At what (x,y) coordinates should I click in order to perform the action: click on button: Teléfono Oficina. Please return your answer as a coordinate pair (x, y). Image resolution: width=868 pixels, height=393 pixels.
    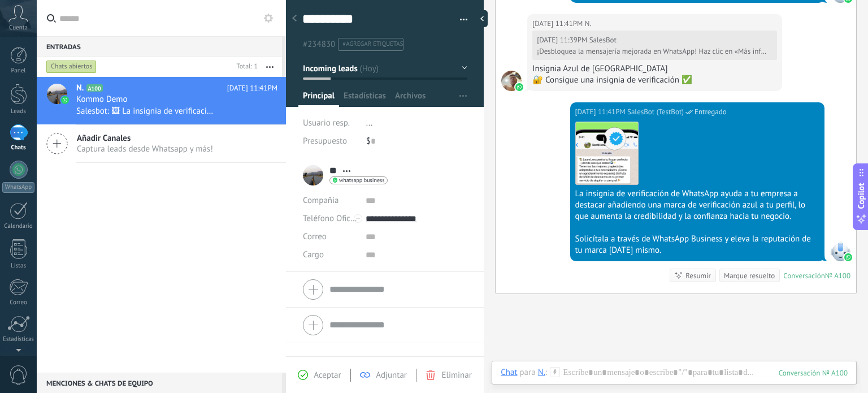
    Looking at the image, I should click on (330, 219).